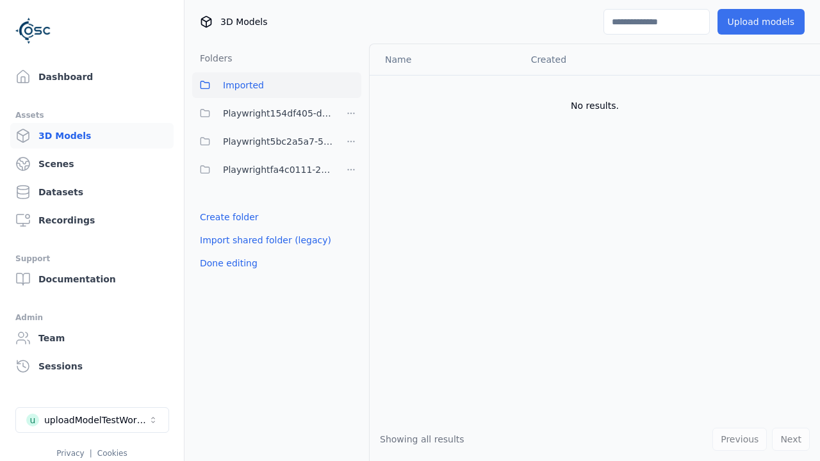  Describe the element at coordinates (92, 279) in the screenshot. I see `a: Documentation` at that location.